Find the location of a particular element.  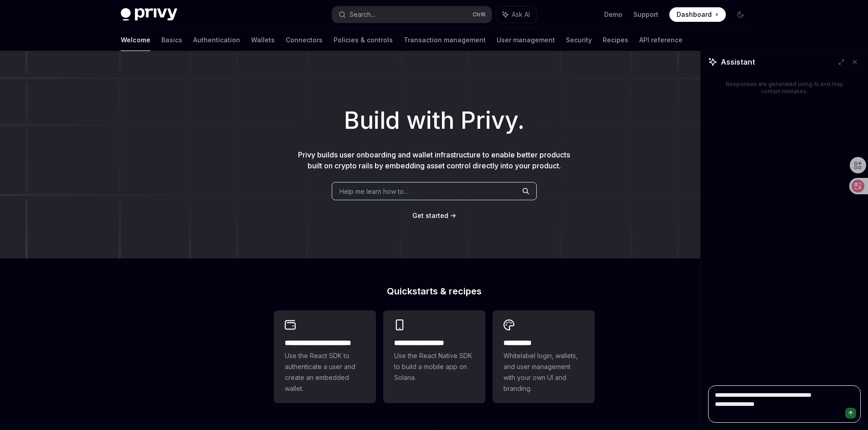

span: Ctrl K is located at coordinates (480, 15).